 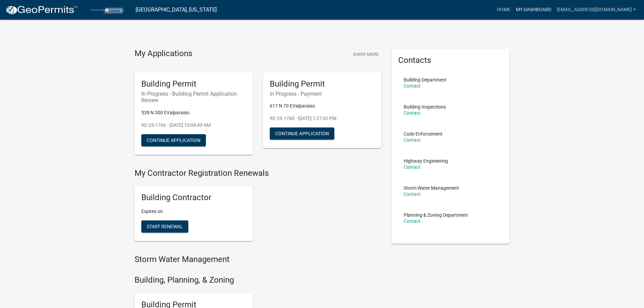 What do you see at coordinates (424, 134) in the screenshot?
I see `p: Code Enforcement` at bounding box center [424, 134].